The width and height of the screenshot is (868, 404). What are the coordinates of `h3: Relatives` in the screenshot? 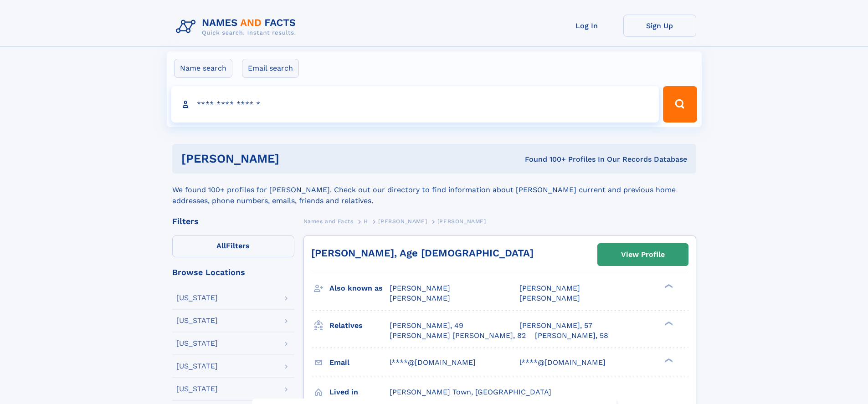 It's located at (360, 325).